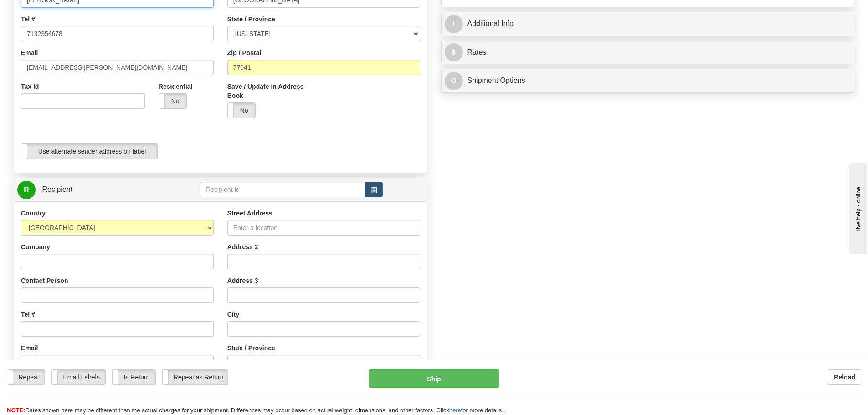  I want to click on a: R Recipient, so click(99, 190).